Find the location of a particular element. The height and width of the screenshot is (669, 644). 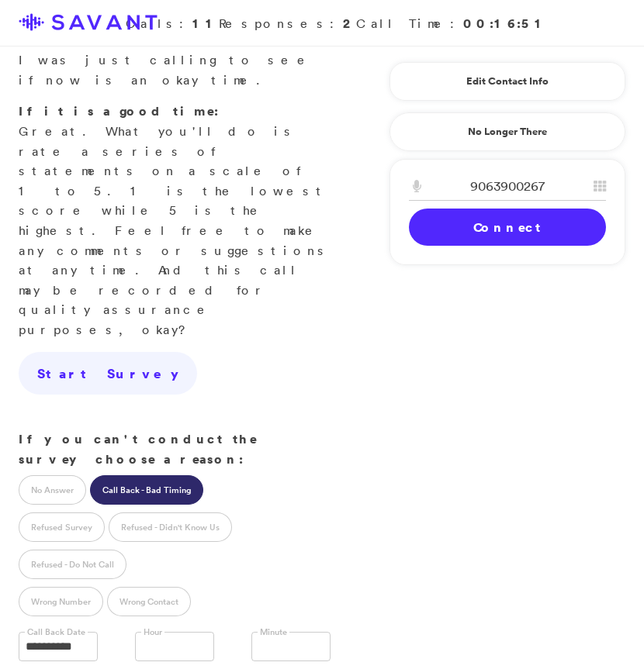

a: No Longer There is located at coordinates (507, 131).